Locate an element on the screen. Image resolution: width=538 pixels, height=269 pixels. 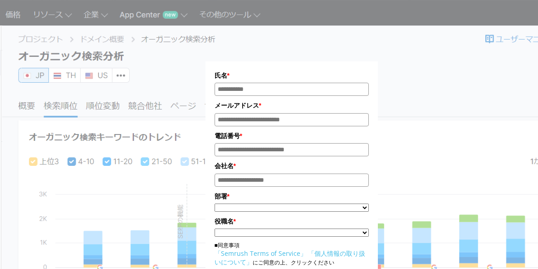
label: 電話番号 is located at coordinates (292, 136).